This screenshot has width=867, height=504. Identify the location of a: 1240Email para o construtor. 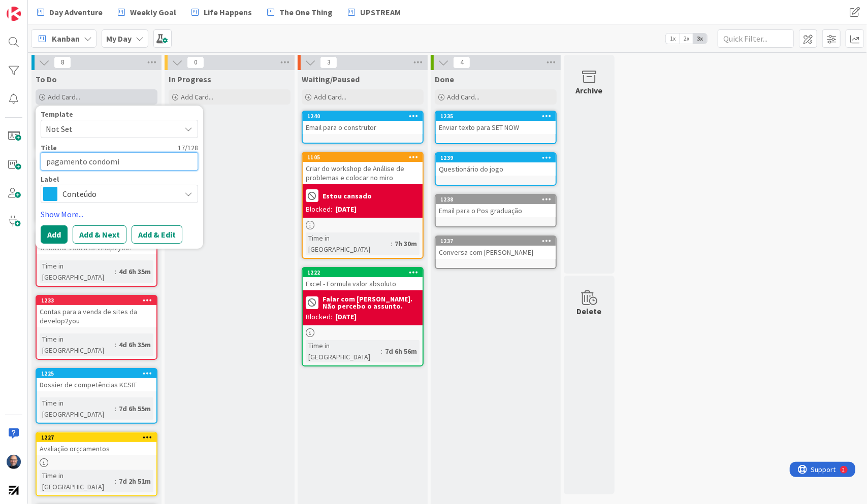
(363, 127).